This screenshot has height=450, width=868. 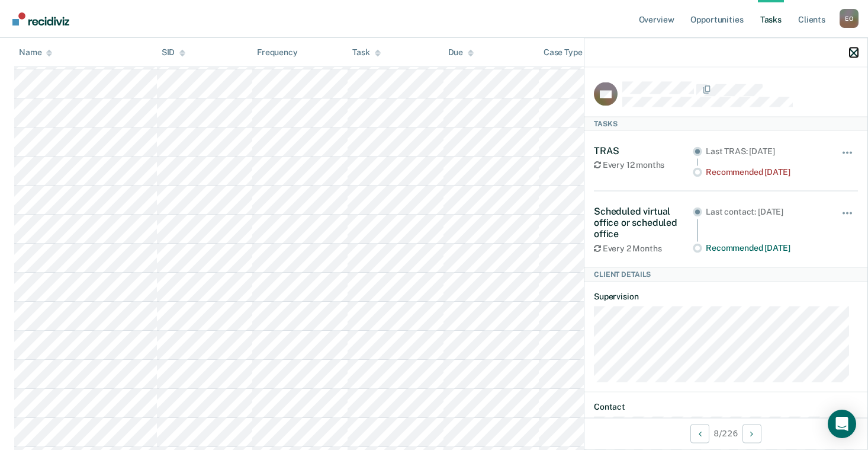 I want to click on div: TRAS, so click(x=642, y=150).